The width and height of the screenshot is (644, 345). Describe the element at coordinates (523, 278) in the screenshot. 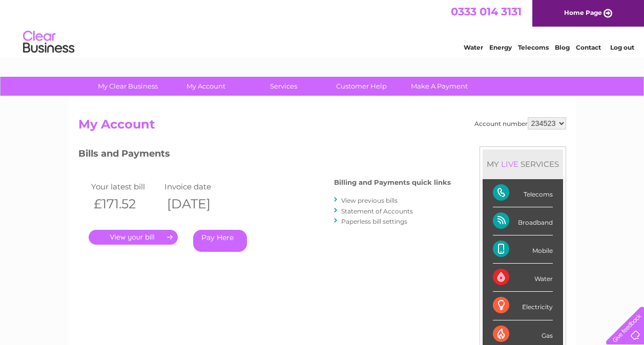

I see `div: Water` at that location.